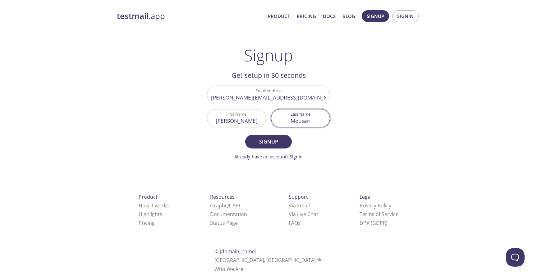  What do you see at coordinates (228, 215) in the screenshot?
I see `a: Documentation` at bounding box center [228, 215].